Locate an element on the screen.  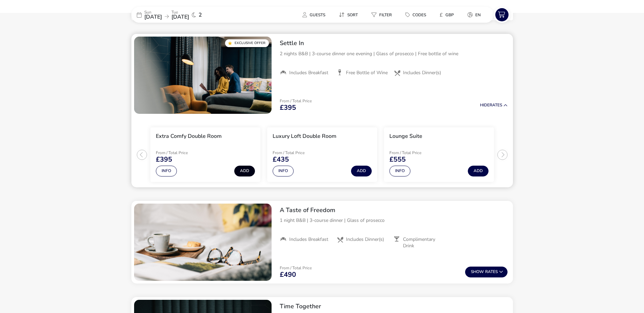
span: GBP is located at coordinates (450, 15).